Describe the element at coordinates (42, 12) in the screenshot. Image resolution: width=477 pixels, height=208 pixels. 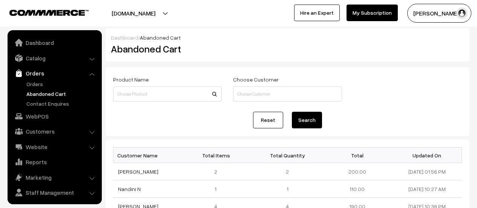
I see `a: COMMMERCE` at that location.